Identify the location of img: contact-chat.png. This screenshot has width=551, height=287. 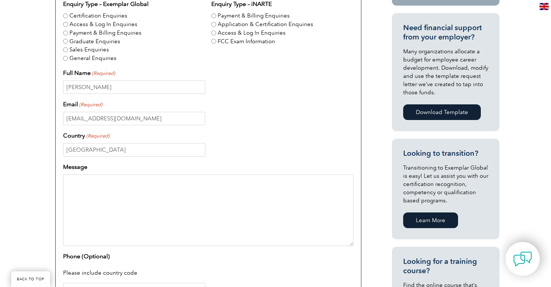
(522, 259).